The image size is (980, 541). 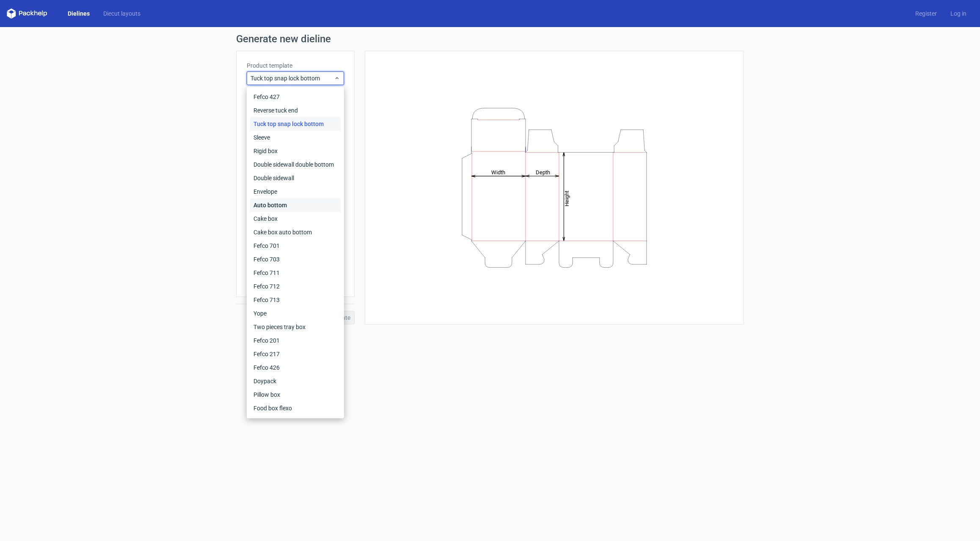 I want to click on a: Register, so click(x=926, y=14).